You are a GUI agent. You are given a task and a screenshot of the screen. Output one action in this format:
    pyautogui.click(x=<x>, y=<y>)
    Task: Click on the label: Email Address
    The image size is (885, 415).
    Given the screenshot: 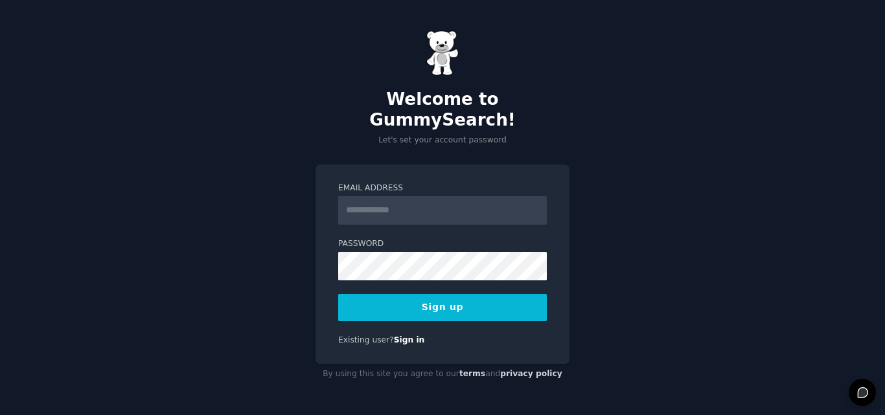 What is the action you would take?
    pyautogui.click(x=443, y=189)
    